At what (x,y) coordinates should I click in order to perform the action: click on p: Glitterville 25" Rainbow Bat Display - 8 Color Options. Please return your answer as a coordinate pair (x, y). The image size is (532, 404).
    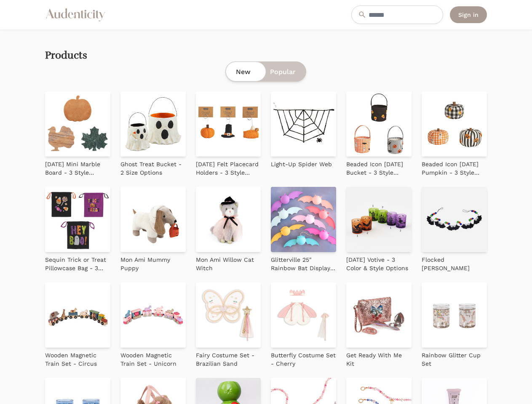
    Looking at the image, I should click on (303, 263).